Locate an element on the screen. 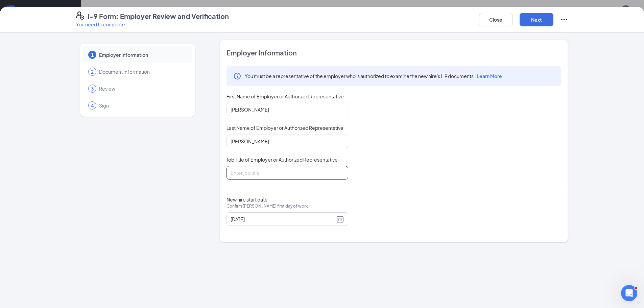 Image resolution: width=644 pixels, height=308 pixels. button: Close is located at coordinates (496, 19).